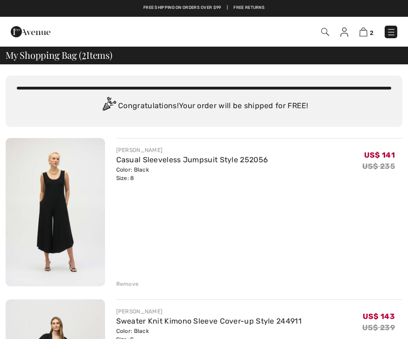 This screenshot has width=408, height=339. What do you see at coordinates (344, 32) in the screenshot?
I see `img: My Info` at bounding box center [344, 32].